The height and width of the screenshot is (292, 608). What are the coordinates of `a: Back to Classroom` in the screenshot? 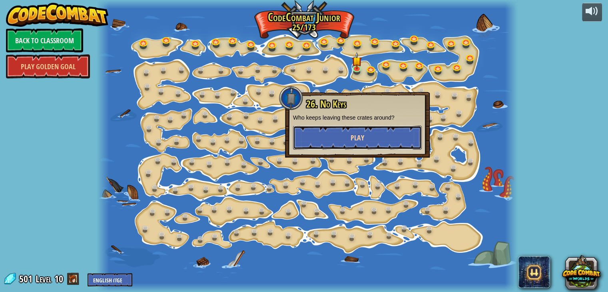 It's located at (44, 40).